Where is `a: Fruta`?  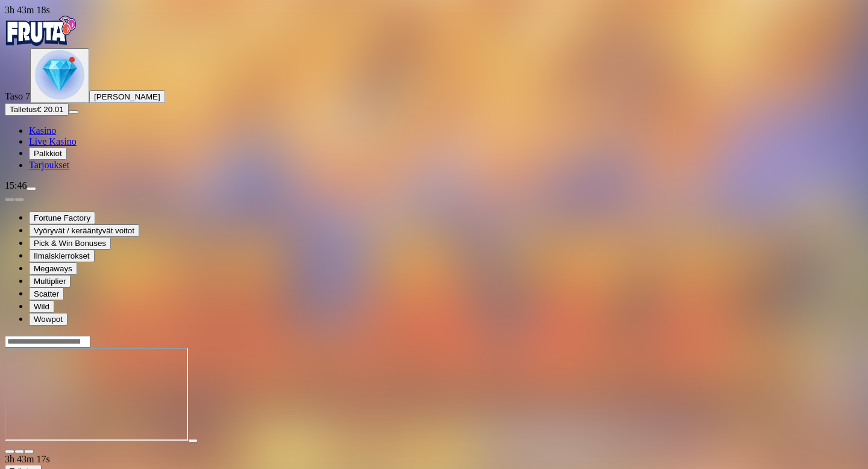 a: Fruta is located at coordinates (41, 42).